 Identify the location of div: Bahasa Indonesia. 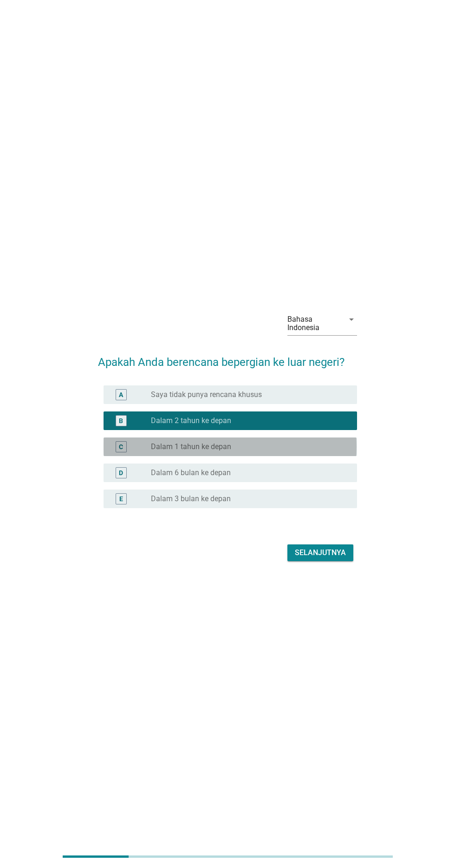
(313, 323).